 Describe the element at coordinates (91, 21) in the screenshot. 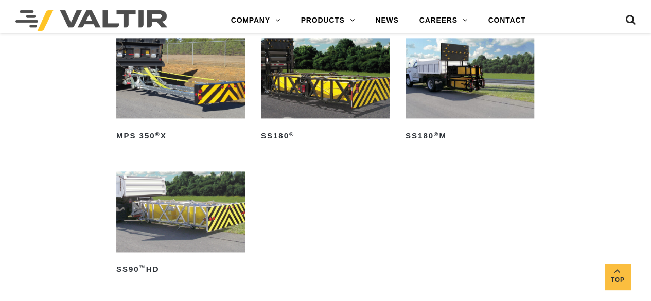

I see `img: Valtir` at that location.